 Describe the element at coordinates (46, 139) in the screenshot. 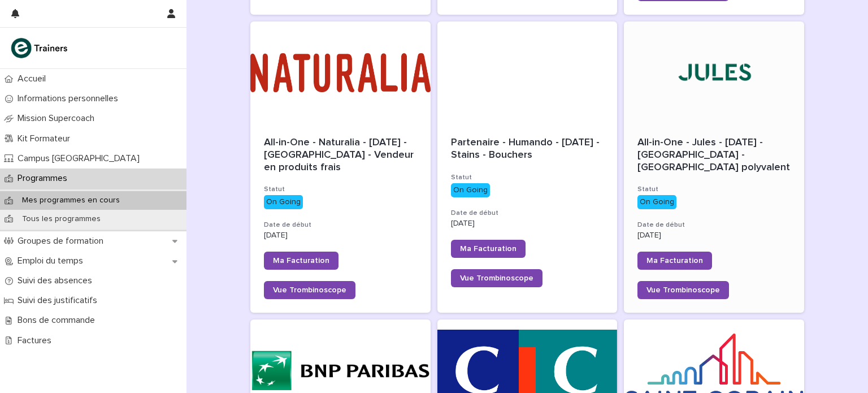

I see `p: Kit Formateur` at that location.